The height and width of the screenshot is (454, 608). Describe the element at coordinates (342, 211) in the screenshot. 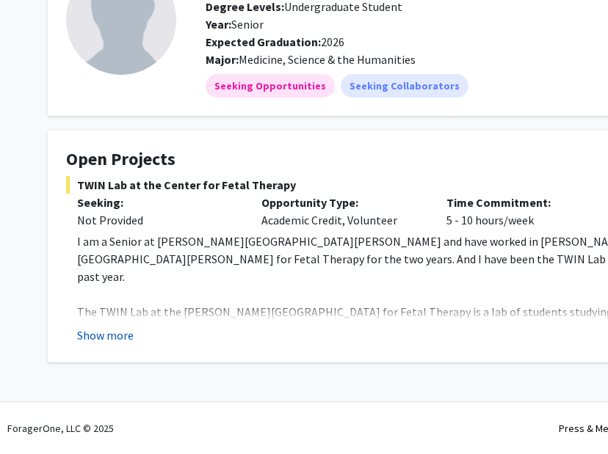

I see `div: Academic Credit, Volunteer` at that location.